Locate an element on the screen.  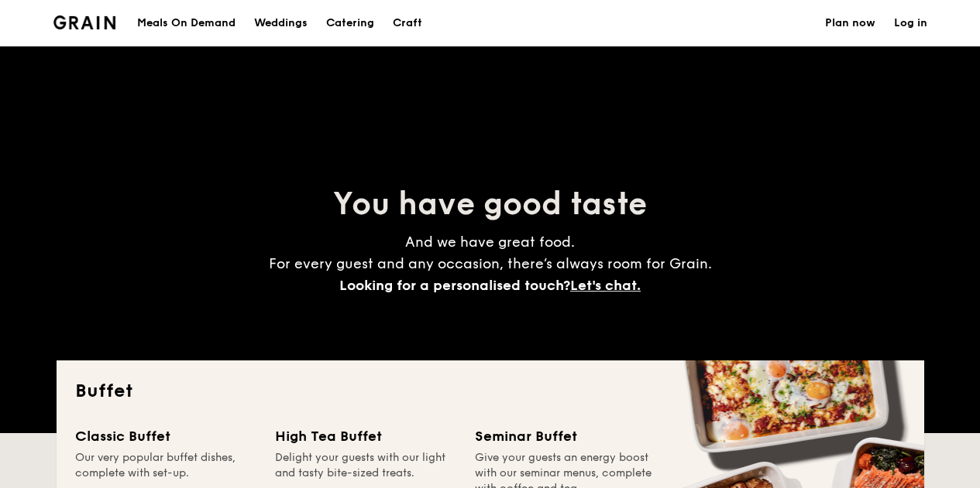
a: Logotype is located at coordinates (85, 22).